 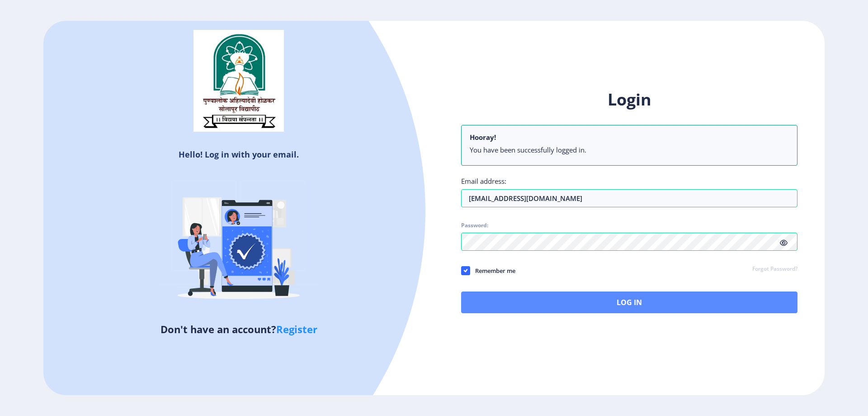 What do you see at coordinates (483, 137) in the screenshot?
I see `b: Hooray!` at bounding box center [483, 137].